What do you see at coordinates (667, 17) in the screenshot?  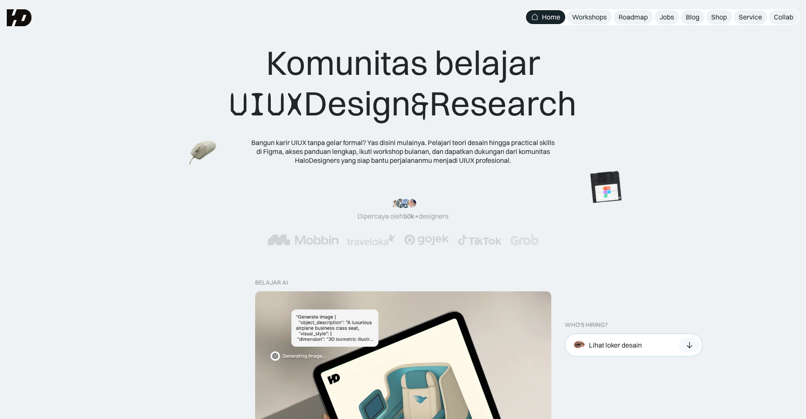 I see `a: Jobs` at bounding box center [667, 17].